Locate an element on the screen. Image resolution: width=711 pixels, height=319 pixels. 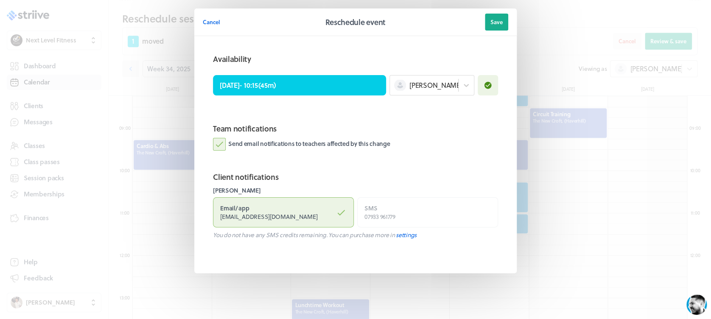
p: You do not have any SMS credits remaining. You can purchase more in is located at coordinates (356, 235).